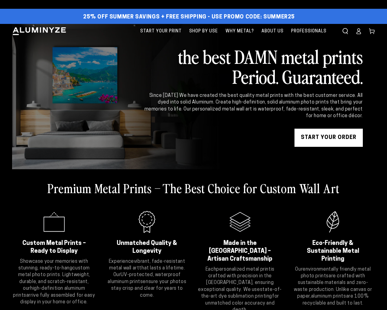  What do you see at coordinates (345, 31) in the screenshot?
I see `summary: Search our site` at bounding box center [345, 31].